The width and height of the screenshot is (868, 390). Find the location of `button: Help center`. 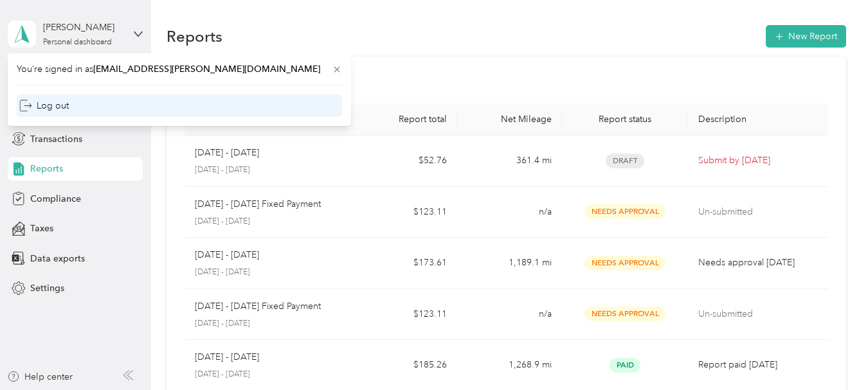

button: Help center is located at coordinates (40, 376).